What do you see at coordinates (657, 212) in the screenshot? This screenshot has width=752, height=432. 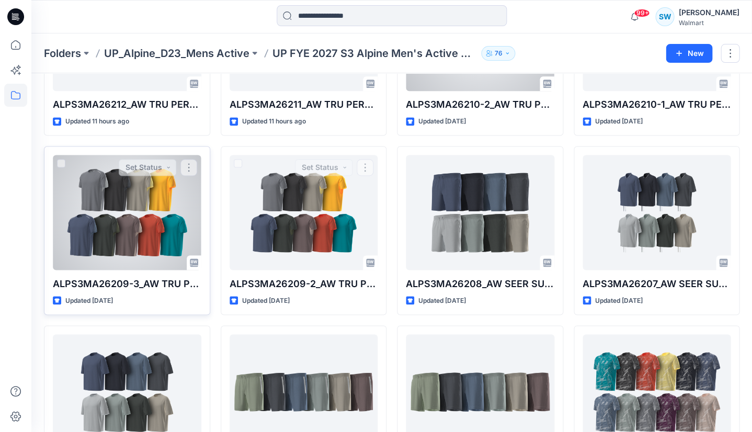 I see `a: ALPS3MA26207_AW SEER SUCKER SHORT 1 2 ZIP` at bounding box center [657, 212].